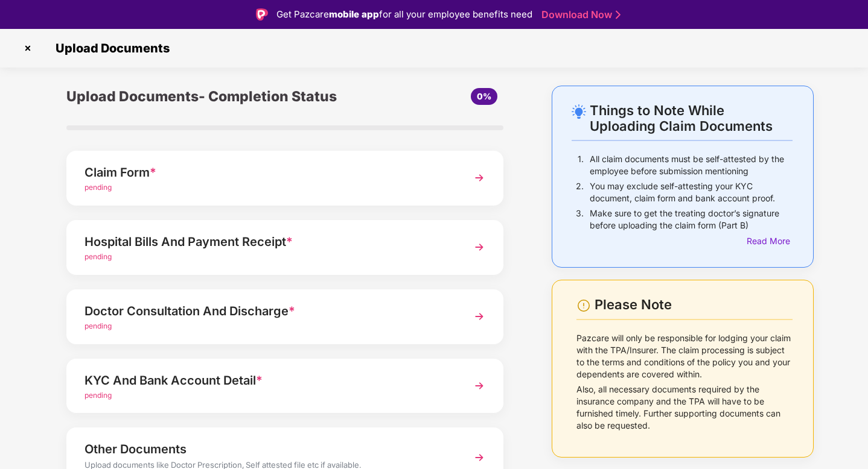 The height and width of the screenshot is (469, 868). What do you see at coordinates (484, 96) in the screenshot?
I see `span: 0%` at bounding box center [484, 96].